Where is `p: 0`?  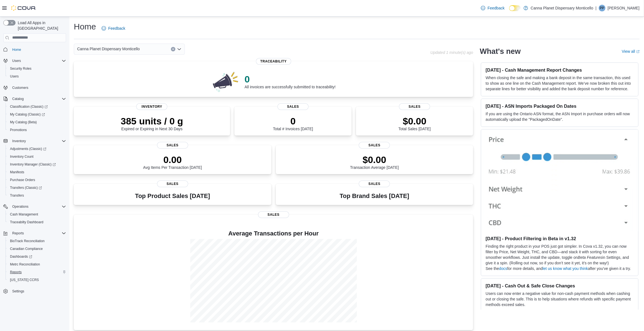
p: 0 is located at coordinates (290, 79).